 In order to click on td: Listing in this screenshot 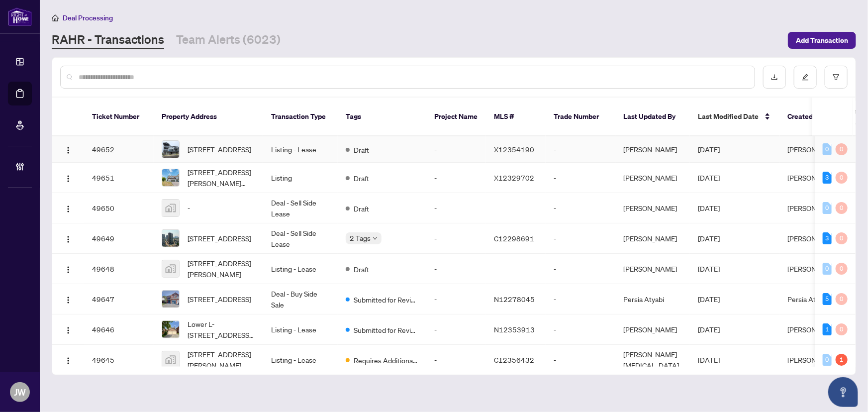, I will do `click(300, 178)`.